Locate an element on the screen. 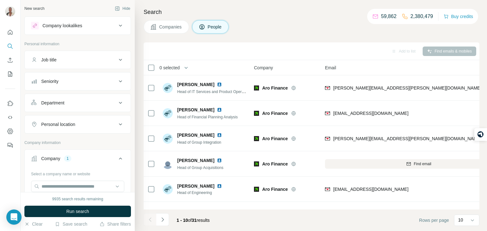 The height and width of the screenshot is (231, 487). span: 31 is located at coordinates (194, 221).